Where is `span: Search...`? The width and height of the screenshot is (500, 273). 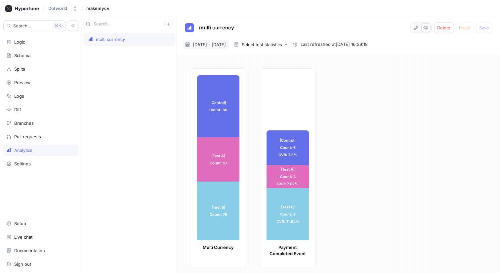 span: Search... is located at coordinates (22, 26).